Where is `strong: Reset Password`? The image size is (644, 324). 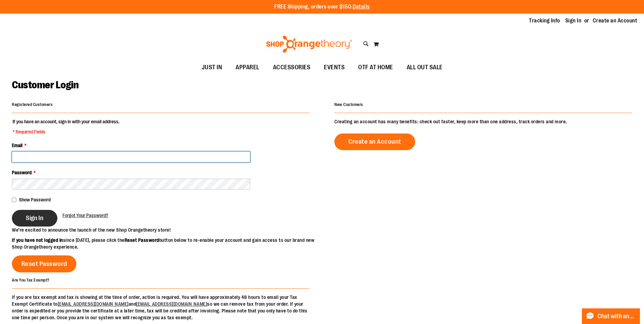 strong: Reset Password is located at coordinates (142, 240).